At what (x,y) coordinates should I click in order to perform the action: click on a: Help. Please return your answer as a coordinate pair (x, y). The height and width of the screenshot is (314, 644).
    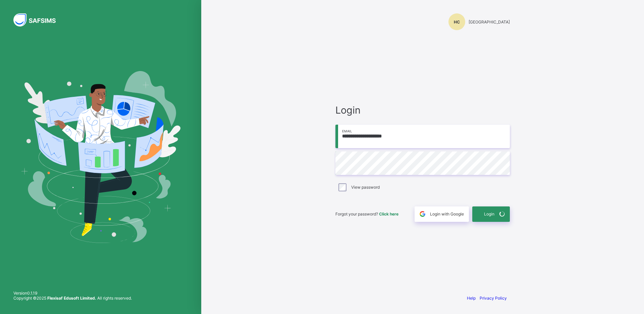
    Looking at the image, I should click on (471, 298).